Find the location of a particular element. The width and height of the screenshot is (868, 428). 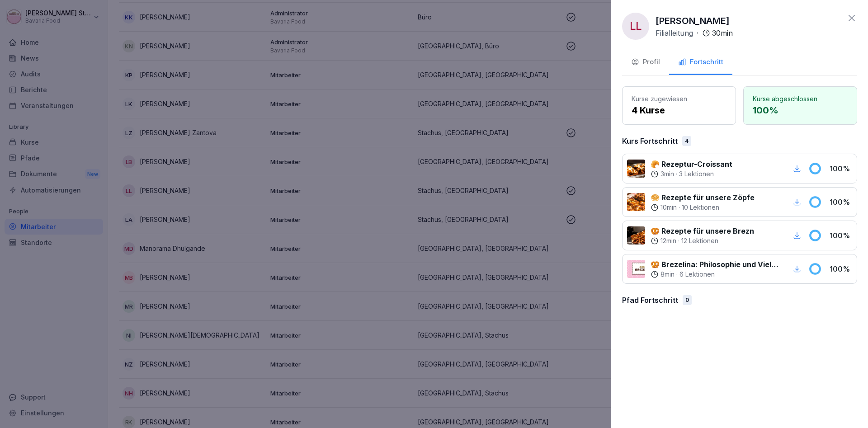

p: 6 Lektionen is located at coordinates (697, 274).